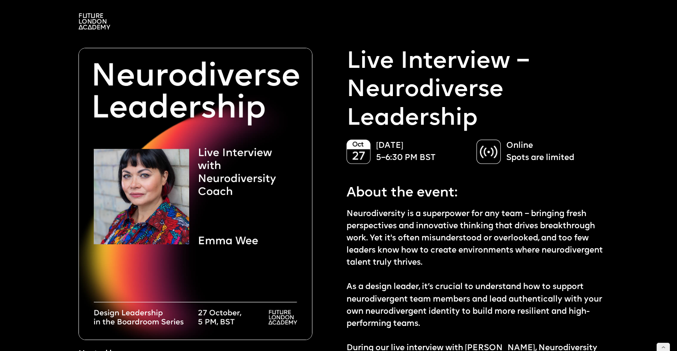 The image size is (677, 351). I want to click on p: About the event:, so click(476, 191).